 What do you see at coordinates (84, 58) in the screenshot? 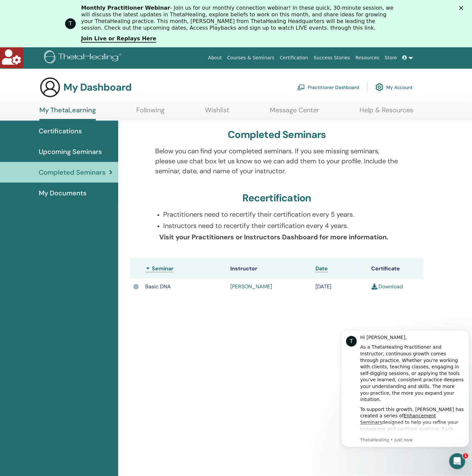
I see `img: logo.png` at bounding box center [84, 58].